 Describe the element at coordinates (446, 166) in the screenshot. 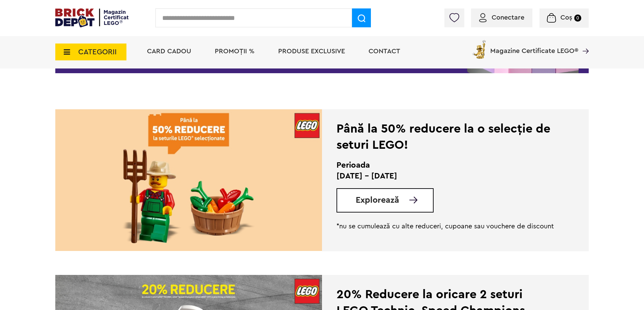

I see `h2: Perioada` at that location.